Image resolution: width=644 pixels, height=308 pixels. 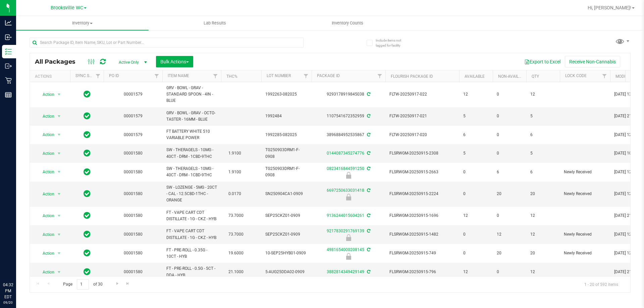 What do you see at coordinates (422, 272) in the screenshot?
I see `span: FLSRWGM-20250915-796` at bounding box center [422, 272].